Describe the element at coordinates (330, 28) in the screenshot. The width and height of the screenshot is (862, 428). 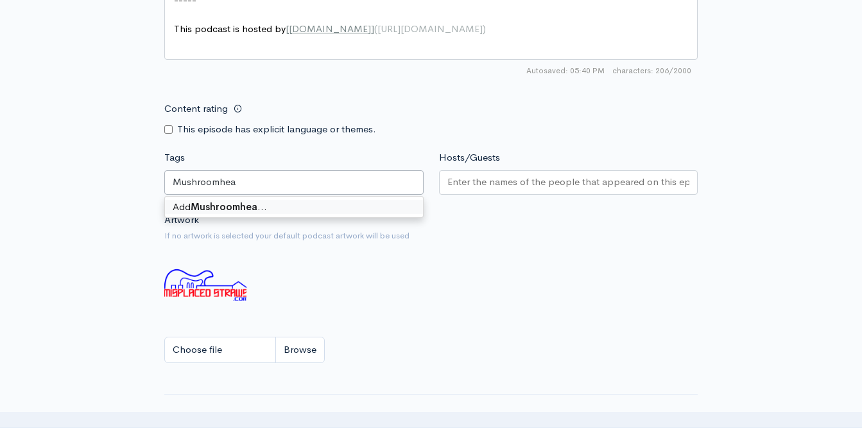
I see `span: This podcast is hosted by` at that location.